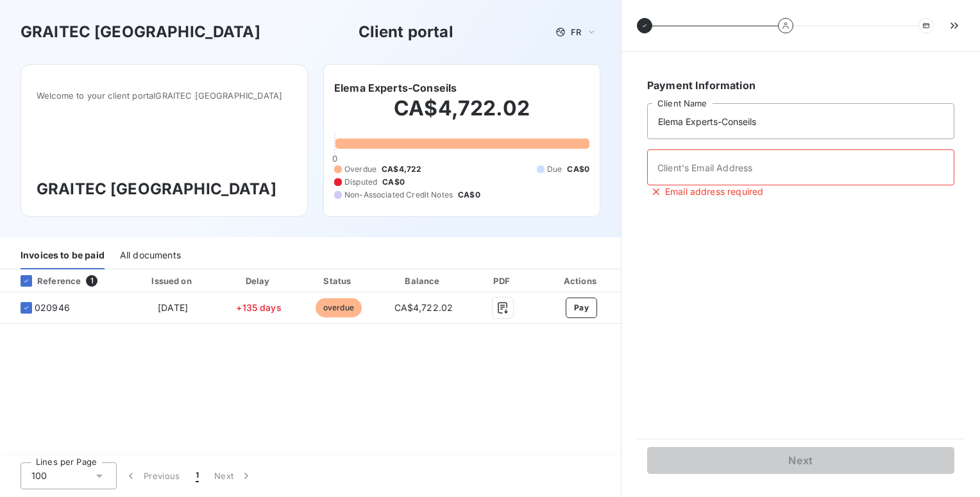 This screenshot has height=497, width=980. Describe the element at coordinates (502, 281) in the screenshot. I see `div: PDF` at that location.